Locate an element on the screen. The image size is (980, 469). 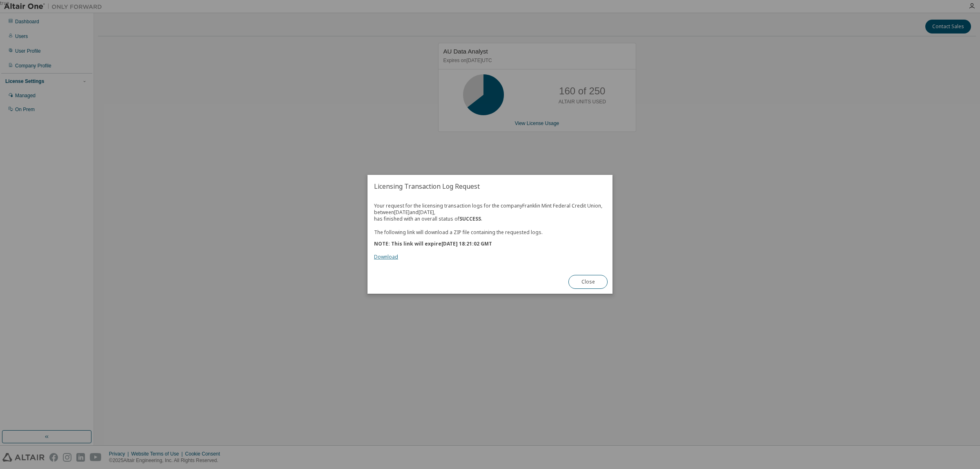
div: Your request for the licensing transaction logs for the company Franklin Mint Federal Credit Unio... is located at coordinates (490, 231).